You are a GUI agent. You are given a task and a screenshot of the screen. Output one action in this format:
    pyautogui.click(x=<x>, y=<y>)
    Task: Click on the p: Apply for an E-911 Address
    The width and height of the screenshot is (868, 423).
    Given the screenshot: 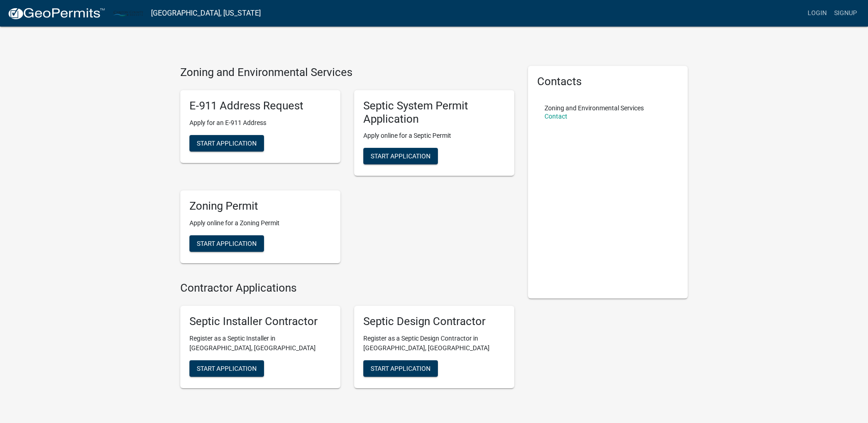 What is the action you would take?
    pyautogui.click(x=260, y=122)
    